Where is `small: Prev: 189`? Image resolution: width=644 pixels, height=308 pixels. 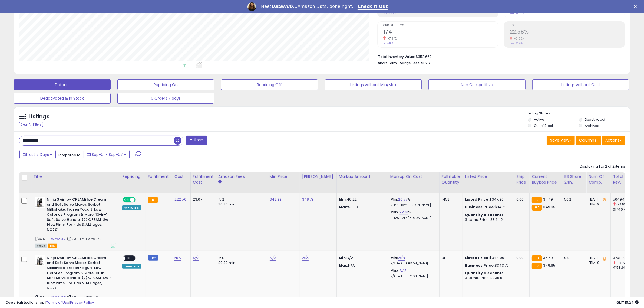
small: Prev: 189 is located at coordinates (388, 44).